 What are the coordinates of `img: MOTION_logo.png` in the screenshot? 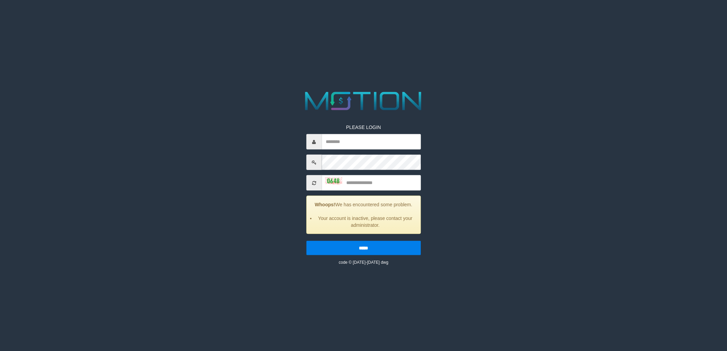 It's located at (363, 101).